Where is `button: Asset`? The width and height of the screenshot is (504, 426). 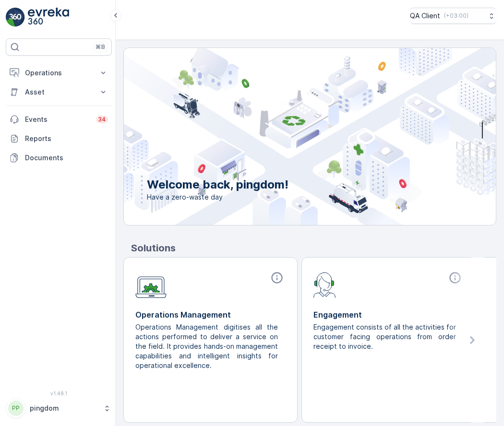
button: Asset is located at coordinates (59, 92).